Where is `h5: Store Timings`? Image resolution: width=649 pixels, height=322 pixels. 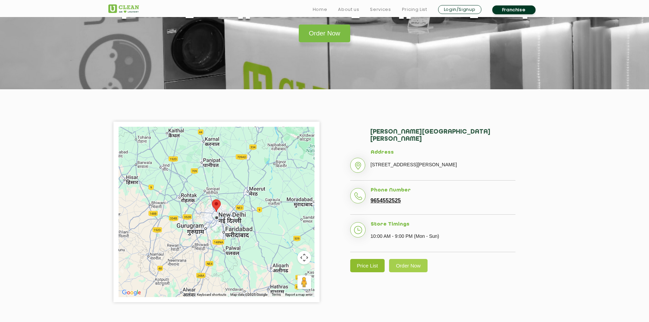
h5: Store Timings is located at coordinates (443, 224).